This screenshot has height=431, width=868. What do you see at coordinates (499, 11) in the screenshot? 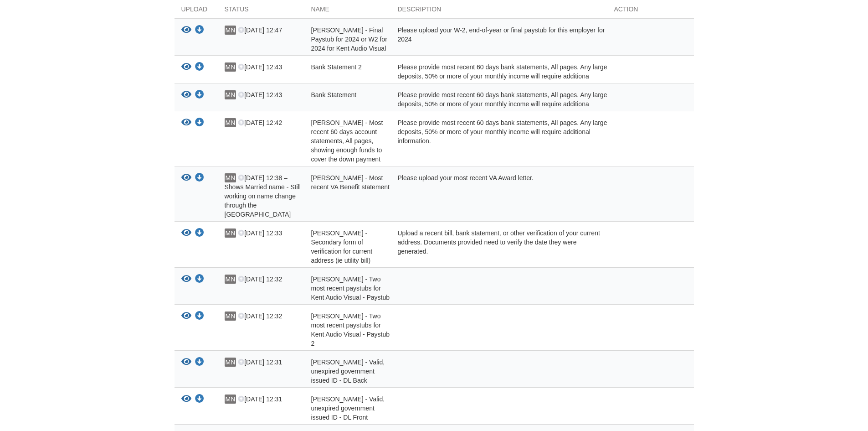
I see `div: Description` at bounding box center [499, 11].